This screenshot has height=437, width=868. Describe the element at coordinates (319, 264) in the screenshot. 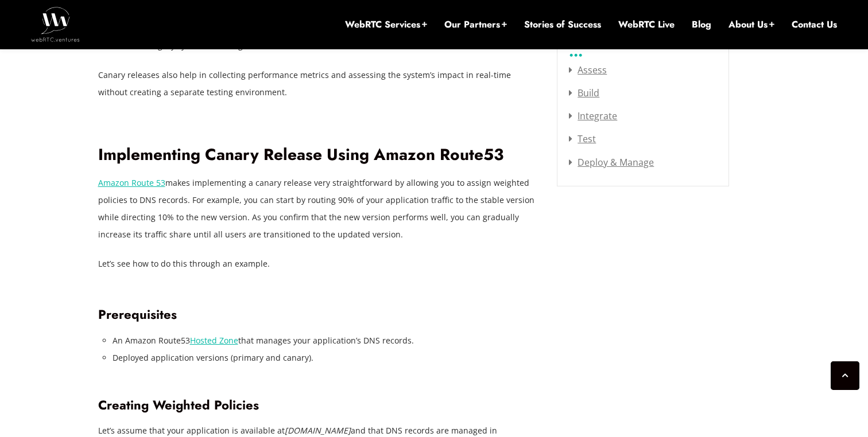

I see `p: Let’s see how to do this through an example.` at that location.